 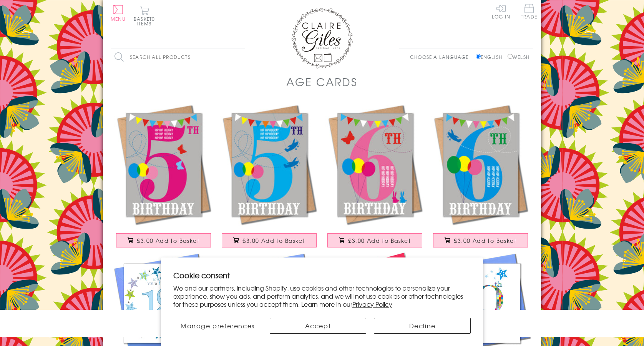 I want to click on a: Trade, so click(x=529, y=12).